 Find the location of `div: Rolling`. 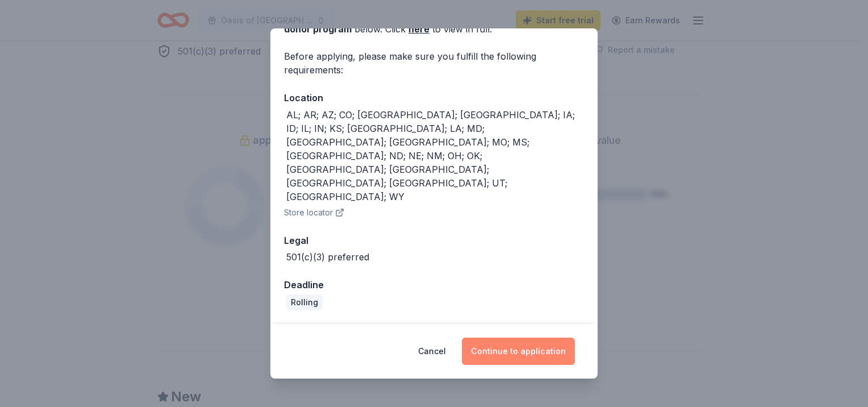

div: Rolling is located at coordinates (304, 303).